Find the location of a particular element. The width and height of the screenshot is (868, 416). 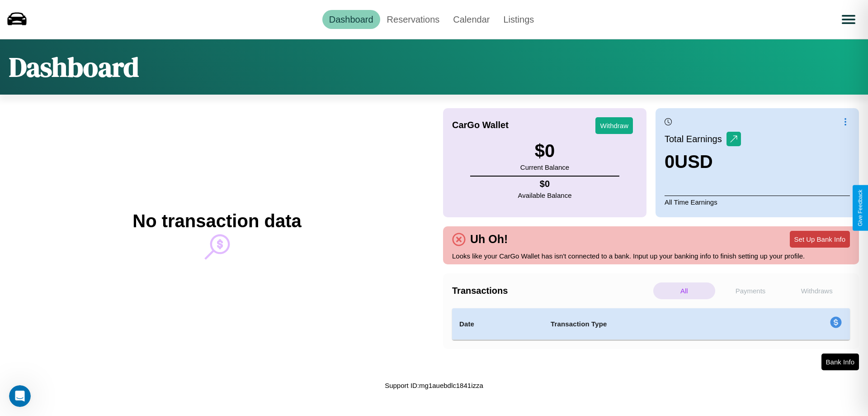

p: Current Balance is located at coordinates (545, 167).